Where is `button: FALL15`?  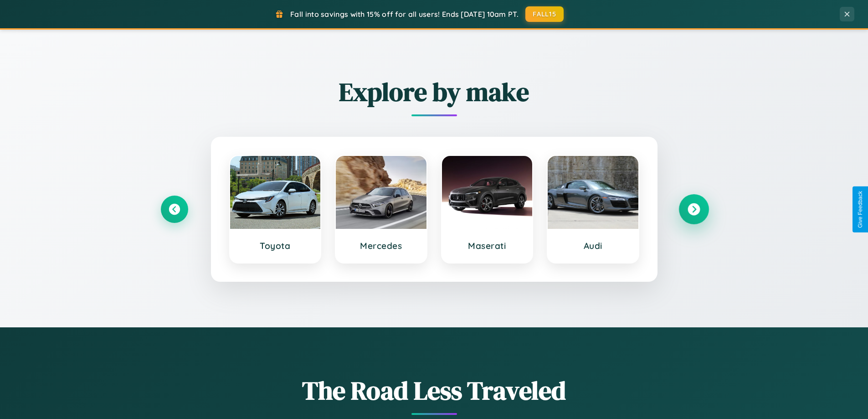
button: FALL15 is located at coordinates (544, 14).